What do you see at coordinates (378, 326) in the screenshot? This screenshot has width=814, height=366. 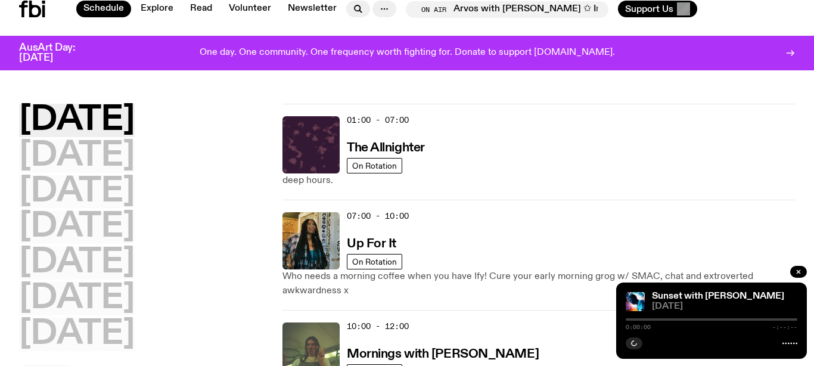 I see `span: 10:00 - 12:00` at bounding box center [378, 326].